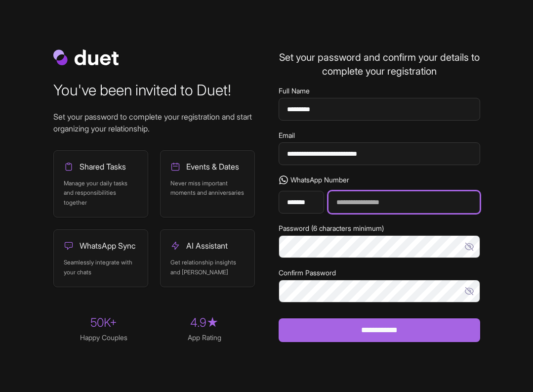 The image size is (533, 392). Describe the element at coordinates (379, 228) in the screenshot. I see `label: Password (6 characters minimum)` at that location.